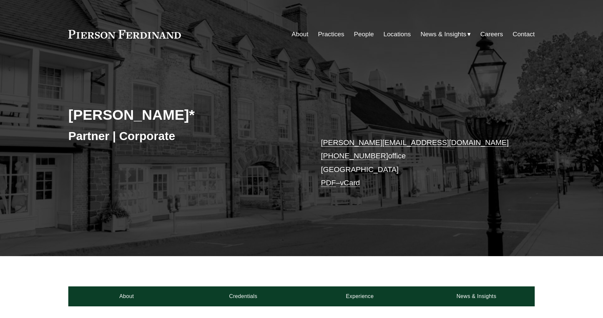 The image size is (603, 318). What do you see at coordinates (524, 34) in the screenshot?
I see `a: Contact` at bounding box center [524, 34].